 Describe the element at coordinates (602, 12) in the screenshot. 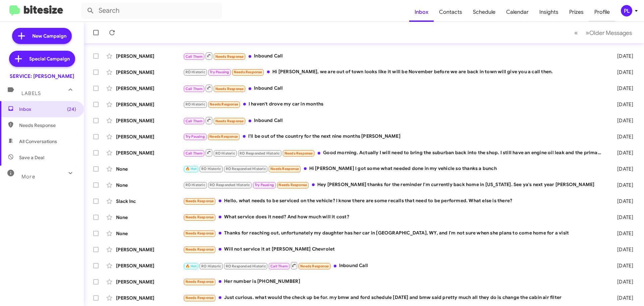

I see `a: Profile` at that location.